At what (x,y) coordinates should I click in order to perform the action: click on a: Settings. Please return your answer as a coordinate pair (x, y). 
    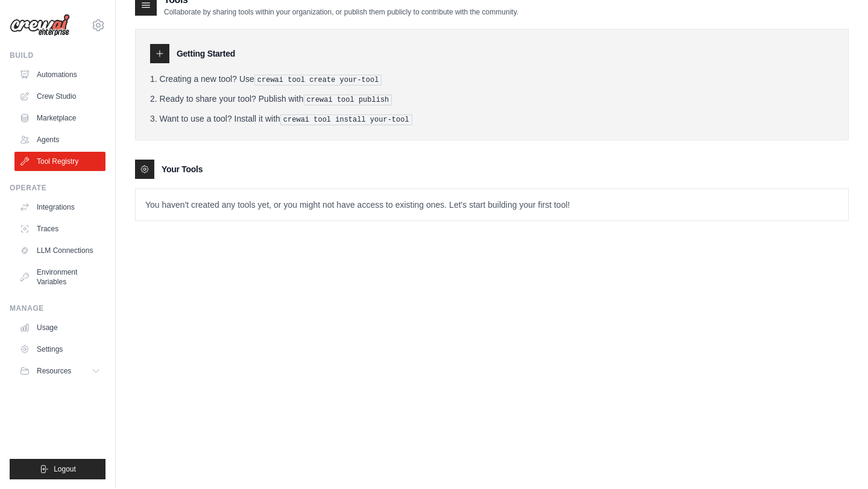
    Looking at the image, I should click on (60, 349).